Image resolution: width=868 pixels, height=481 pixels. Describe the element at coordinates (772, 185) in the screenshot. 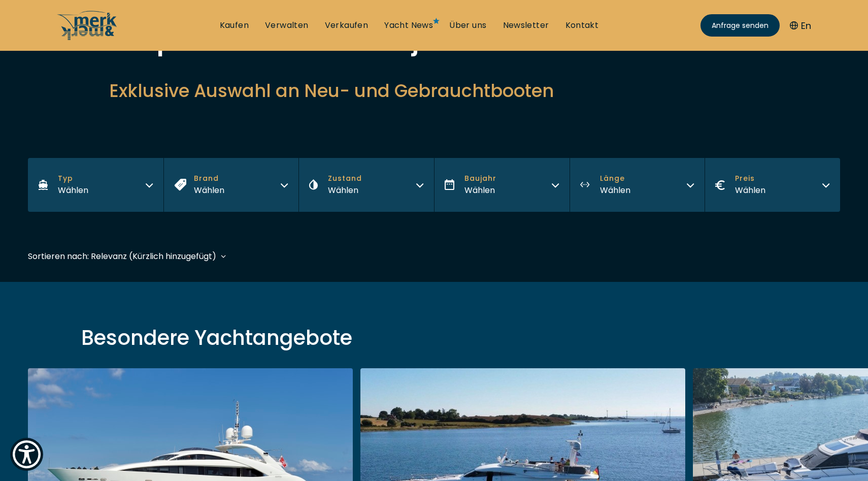

I see `button: PreisWählen` at that location.